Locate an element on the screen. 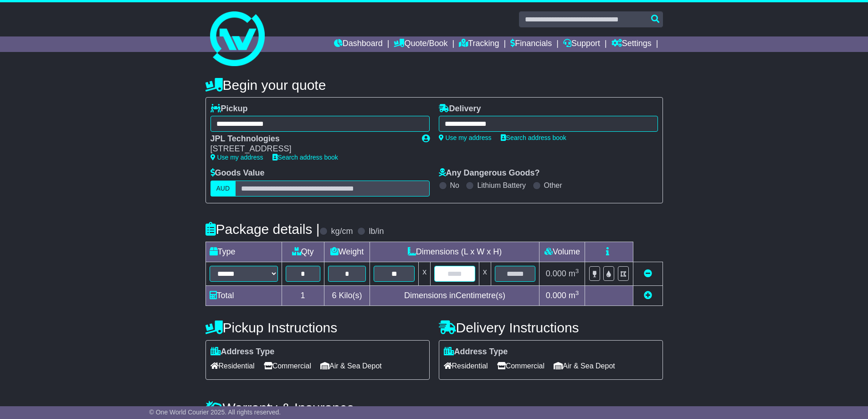  label: kg/cm is located at coordinates (341, 231).